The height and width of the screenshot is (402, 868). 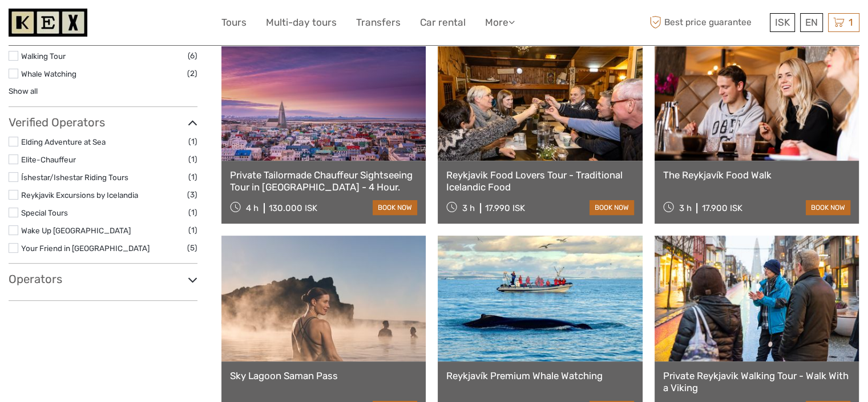 What do you see at coordinates (103, 122) in the screenshot?
I see `h3: Verified Operators` at bounding box center [103, 122].